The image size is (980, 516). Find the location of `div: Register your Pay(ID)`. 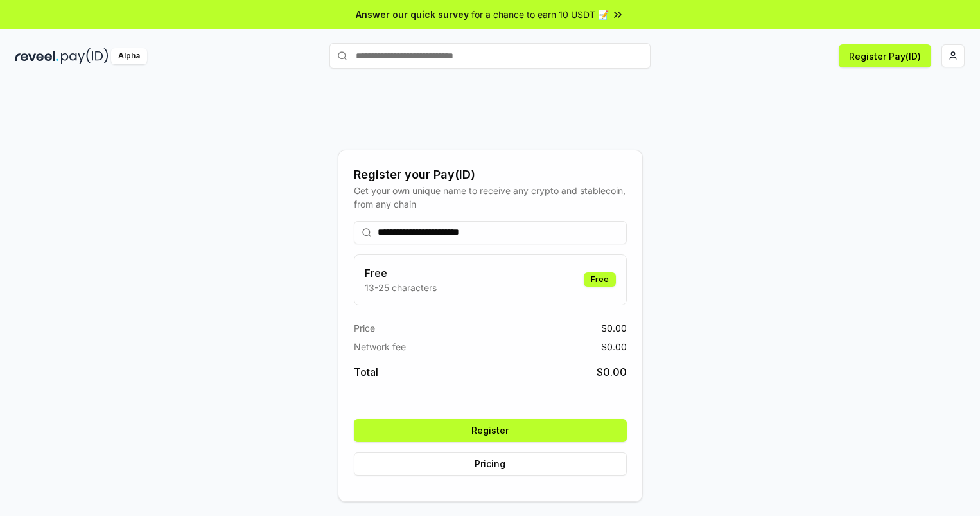

div: Register your Pay(ID) is located at coordinates (490, 174).